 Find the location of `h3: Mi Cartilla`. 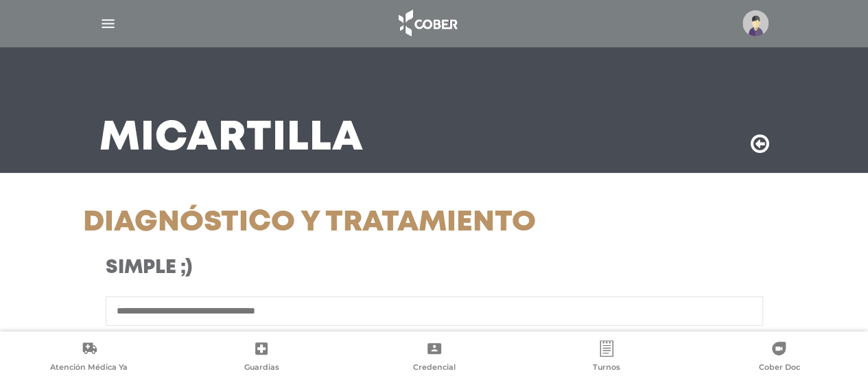

h3: Mi Cartilla is located at coordinates (231, 139).